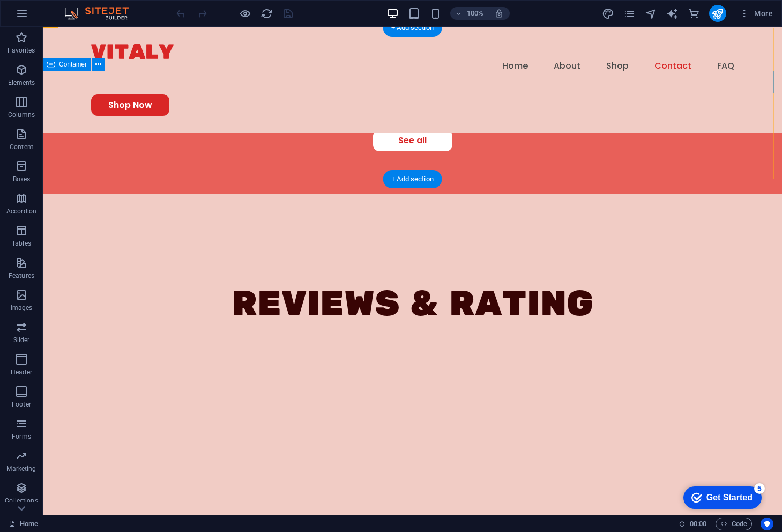  Describe the element at coordinates (651, 14) in the screenshot. I see `button: navigator` at that location.